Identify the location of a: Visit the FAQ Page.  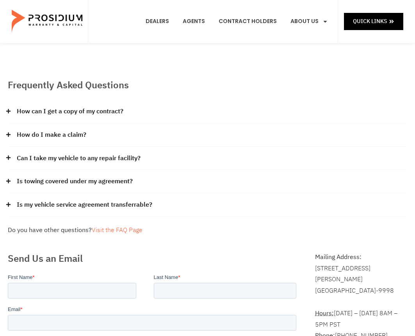
(117, 230).